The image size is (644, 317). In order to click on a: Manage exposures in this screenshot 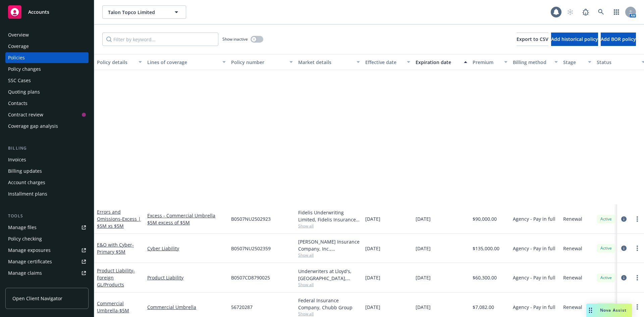, I will do `click(47, 250)`.